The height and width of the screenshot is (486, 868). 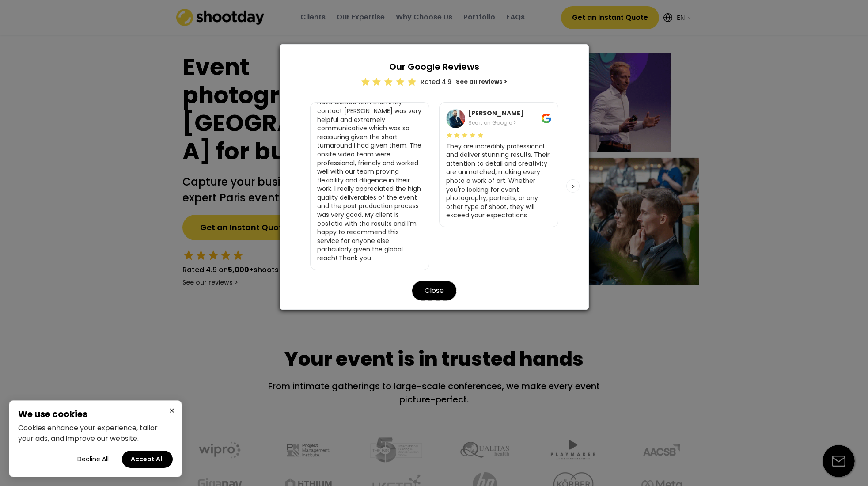 I want to click on div: See all reviews >, so click(x=482, y=82).